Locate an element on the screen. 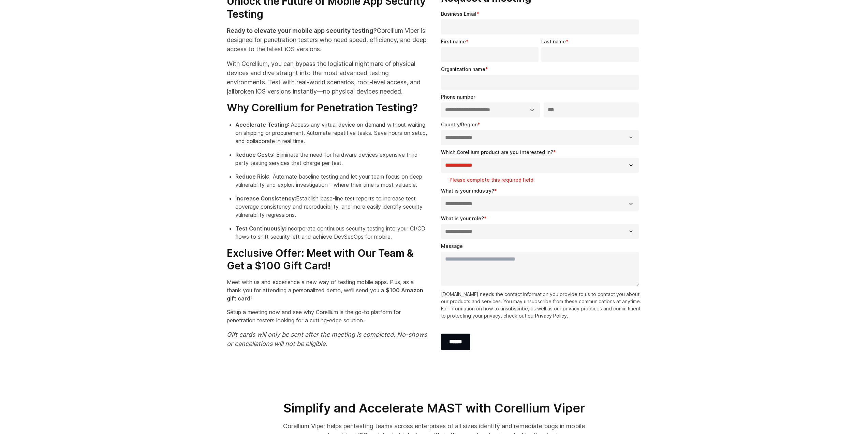 This screenshot has width=868, height=434. p: Incorporate continuous security testing into your CI/CD flows to shift security left and achieve ... is located at coordinates (331, 233).